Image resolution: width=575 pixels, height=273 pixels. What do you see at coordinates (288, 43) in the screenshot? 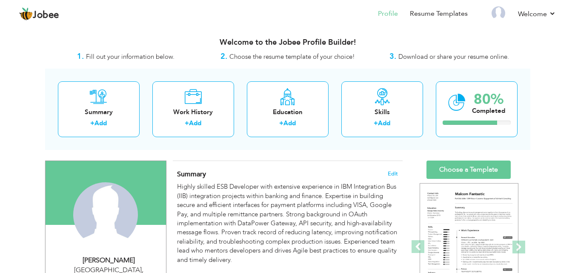
I see `h3: Welcome to the Jobee Profile Builder!` at bounding box center [288, 43].